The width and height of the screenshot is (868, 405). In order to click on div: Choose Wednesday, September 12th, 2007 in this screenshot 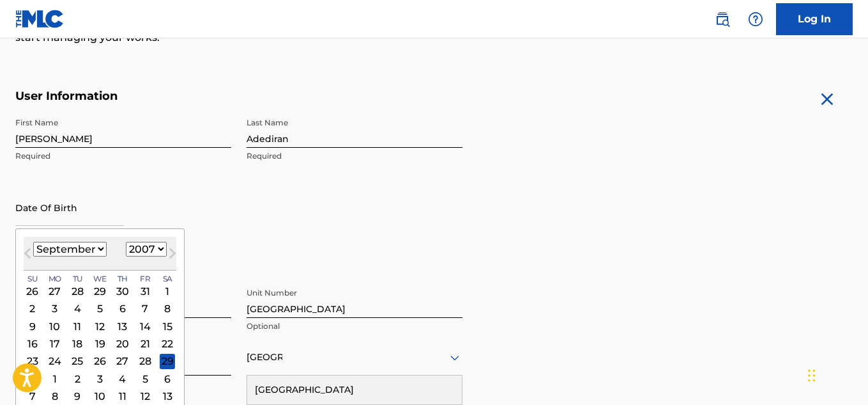, I will do `click(101, 326)`.